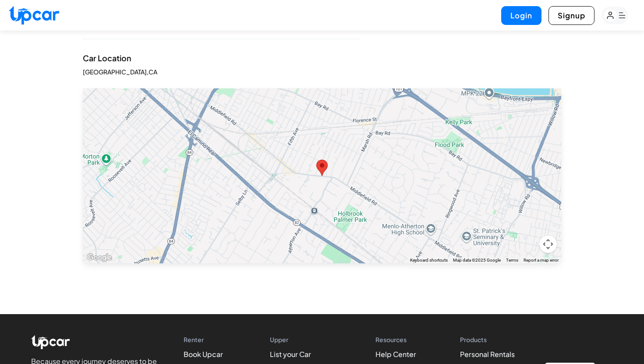  What do you see at coordinates (548, 245) in the screenshot?
I see `button: Map camera controls` at bounding box center [548, 245].